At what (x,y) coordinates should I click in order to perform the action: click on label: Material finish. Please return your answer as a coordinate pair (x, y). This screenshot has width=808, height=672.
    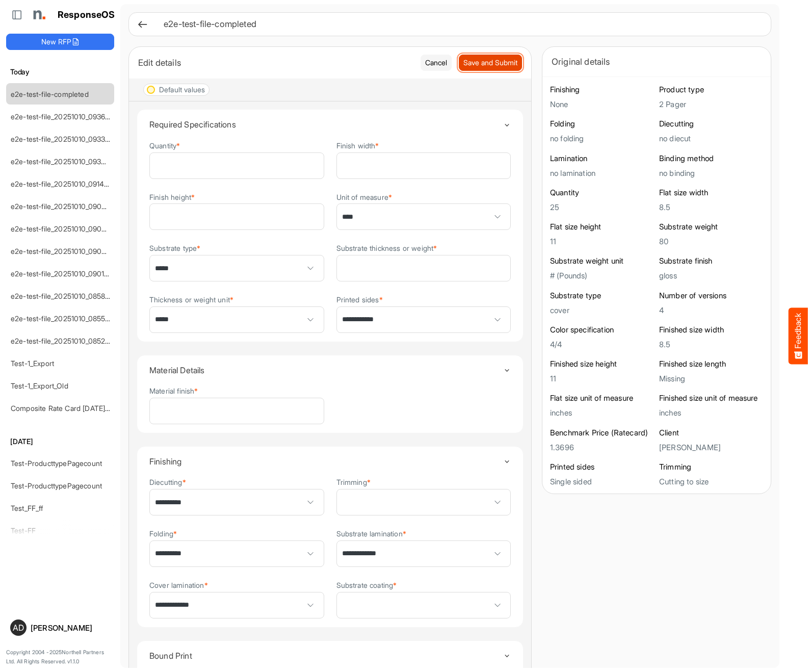
    Looking at the image, I should click on (174, 390).